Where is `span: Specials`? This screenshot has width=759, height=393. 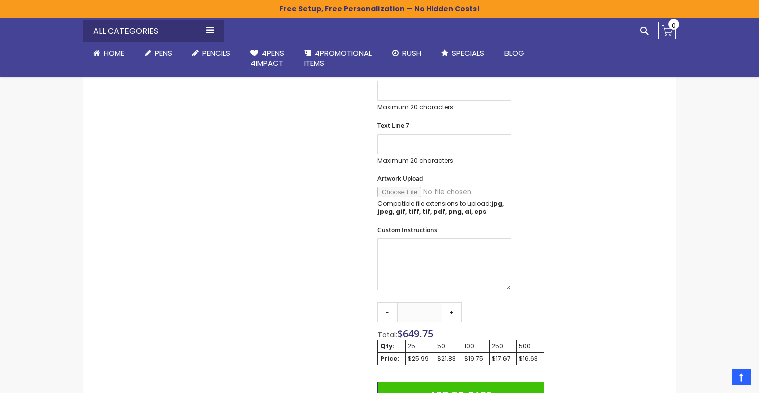
span: Specials is located at coordinates (468, 53).